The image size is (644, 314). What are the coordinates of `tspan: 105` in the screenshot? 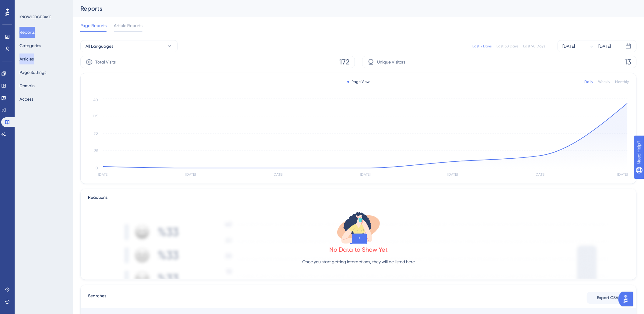 It's located at (95, 116).